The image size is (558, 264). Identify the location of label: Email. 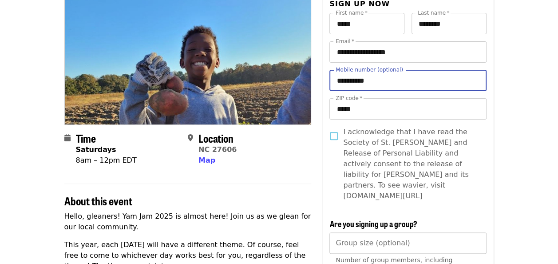
(345, 41).